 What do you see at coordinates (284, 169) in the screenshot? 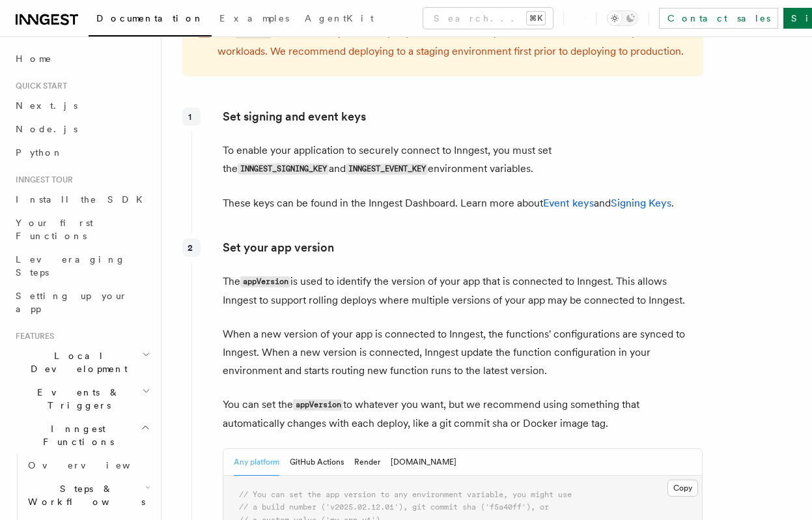
I see `code: INNGEST_SIGNING_KEY` at bounding box center [284, 169].